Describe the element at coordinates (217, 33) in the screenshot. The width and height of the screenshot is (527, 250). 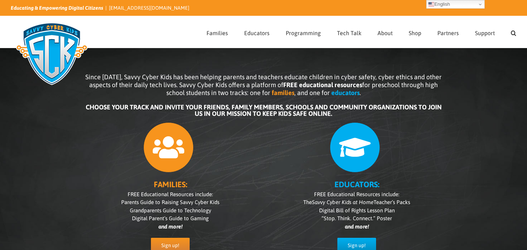
I see `span: Families` at that location.